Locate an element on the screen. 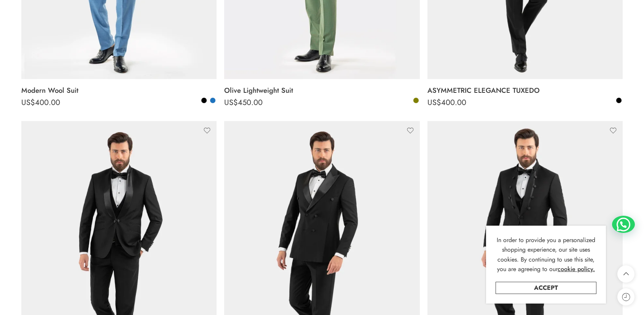 This screenshot has width=644, height=315. a: Olive Lightweight Suit is located at coordinates (322, 90).